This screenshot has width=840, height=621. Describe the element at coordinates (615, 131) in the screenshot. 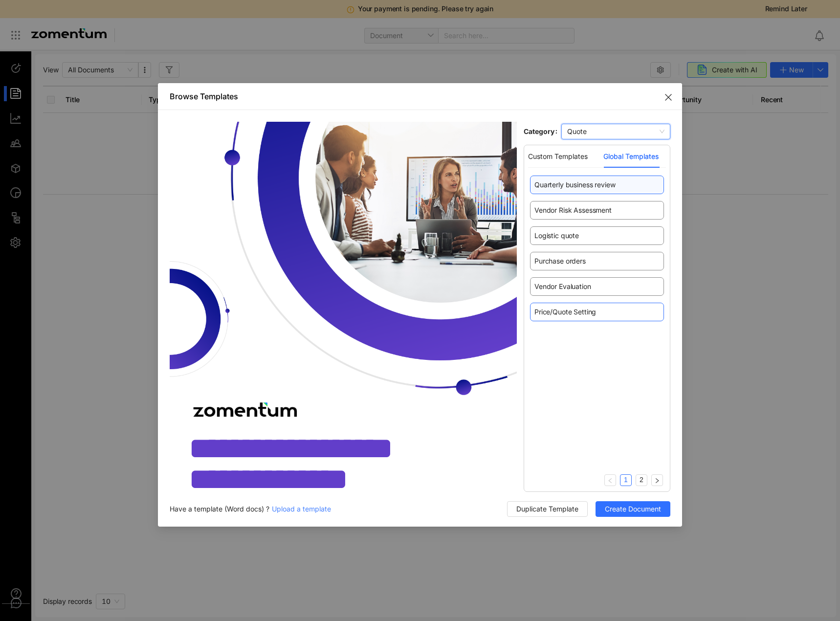

I see `span: Quote` at that location.